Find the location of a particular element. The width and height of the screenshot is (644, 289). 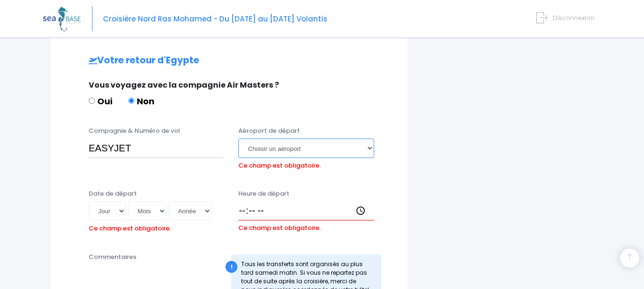

label: Compagnie & Numéro de vol is located at coordinates (135, 131).